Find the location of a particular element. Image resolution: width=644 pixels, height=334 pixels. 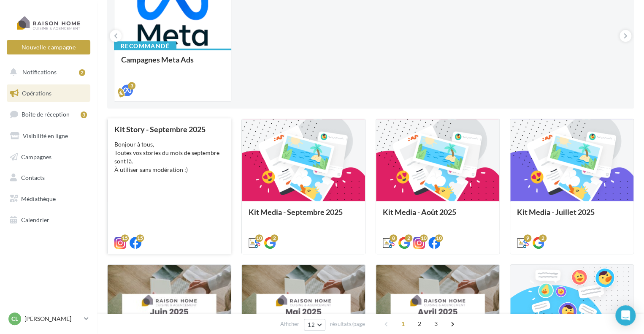

span: Notifications is located at coordinates (39, 72).